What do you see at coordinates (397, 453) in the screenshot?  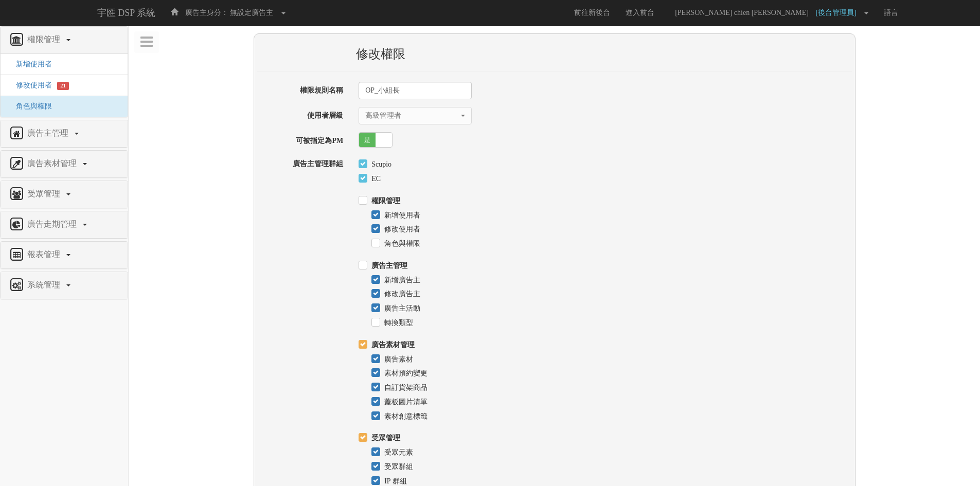 I see `label: 受眾元素` at bounding box center [397, 453].